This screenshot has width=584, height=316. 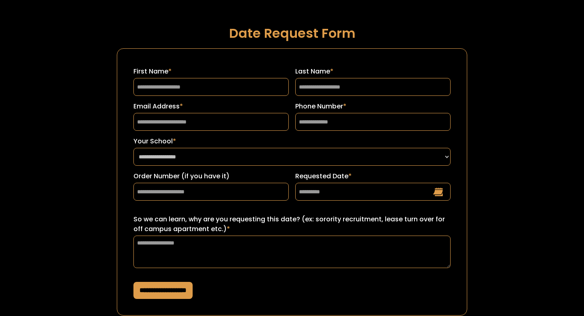 I want to click on label: First Name, so click(x=211, y=71).